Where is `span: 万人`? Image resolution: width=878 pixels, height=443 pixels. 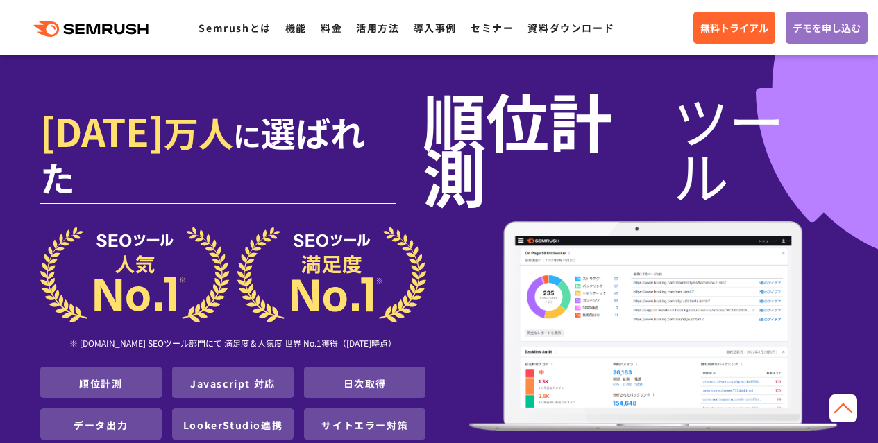 span: 万人 is located at coordinates (198, 132).